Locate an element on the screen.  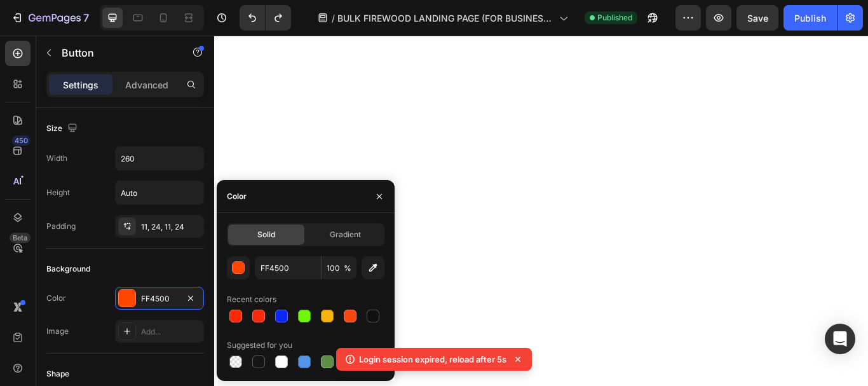
button: Publish is located at coordinates (810, 17).